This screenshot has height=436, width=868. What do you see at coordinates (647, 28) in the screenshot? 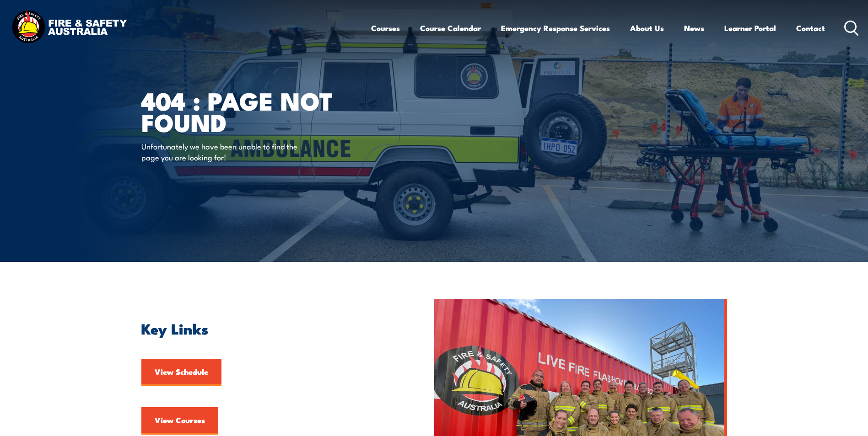
I see `a: About Us` at bounding box center [647, 28].